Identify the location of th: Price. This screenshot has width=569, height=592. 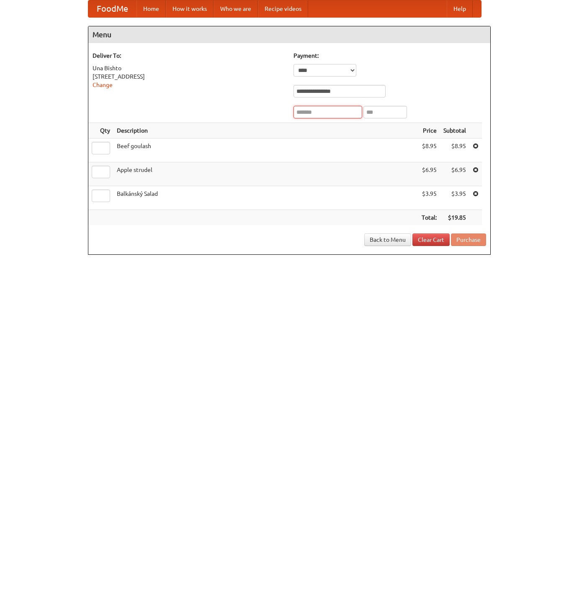
(429, 131).